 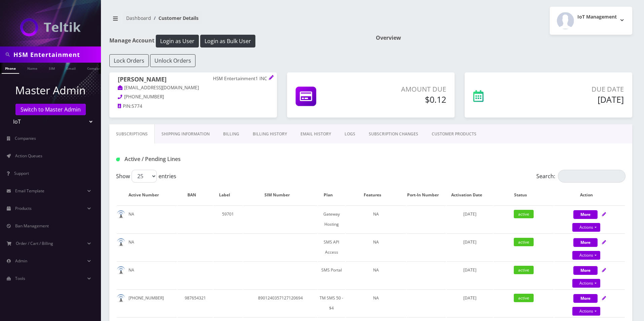 I want to click on a: LOGS, so click(x=350, y=134).